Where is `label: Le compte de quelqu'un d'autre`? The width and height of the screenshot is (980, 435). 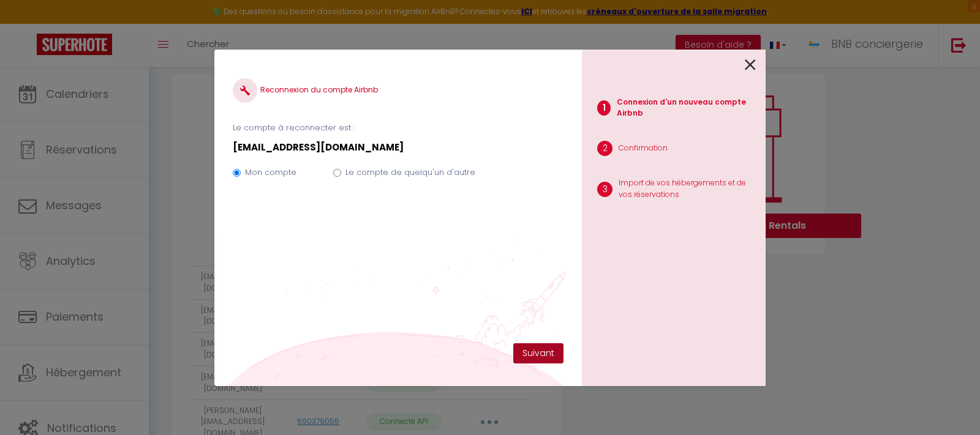 label: Le compte de quelqu'un d'autre is located at coordinates (411, 173).